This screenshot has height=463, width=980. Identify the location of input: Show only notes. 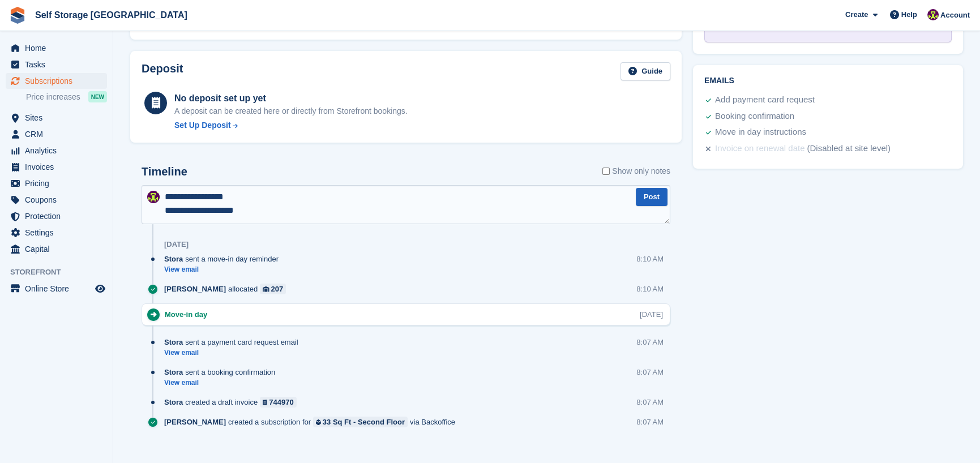
(606, 171).